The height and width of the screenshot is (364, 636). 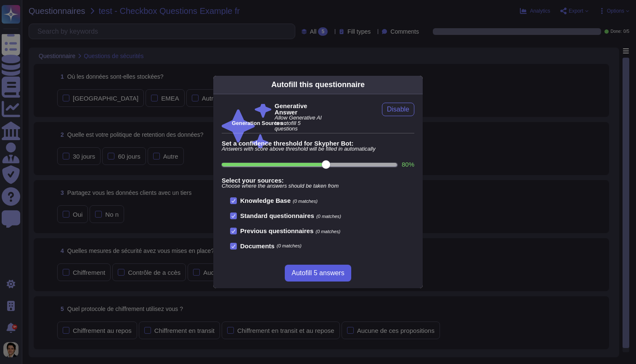 What do you see at coordinates (318, 85) in the screenshot?
I see `div: Autofill this questionnaire` at bounding box center [318, 85].